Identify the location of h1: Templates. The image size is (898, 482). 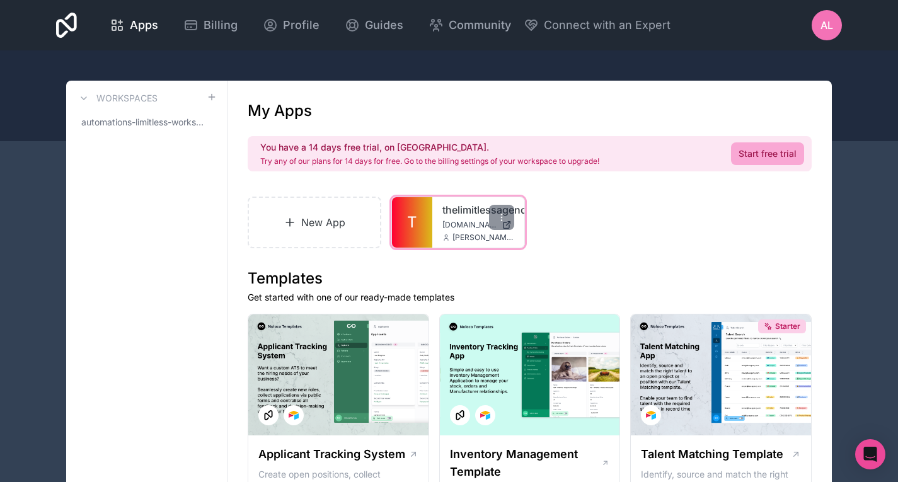
(529, 279).